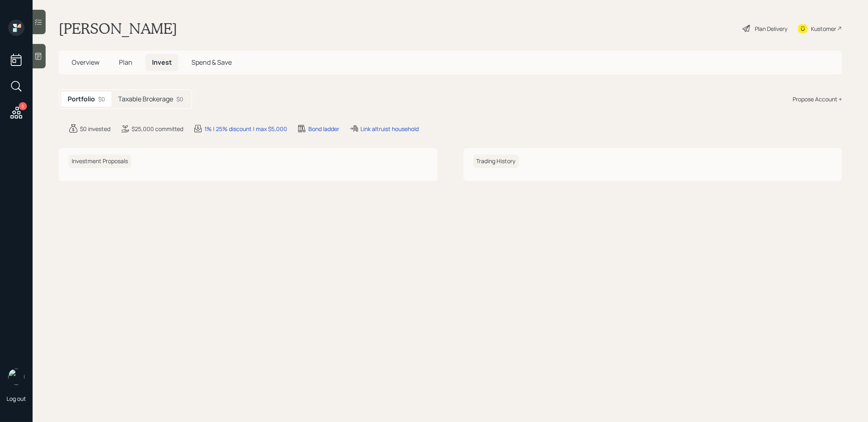 This screenshot has height=422, width=868. I want to click on div: 5, so click(23, 106).